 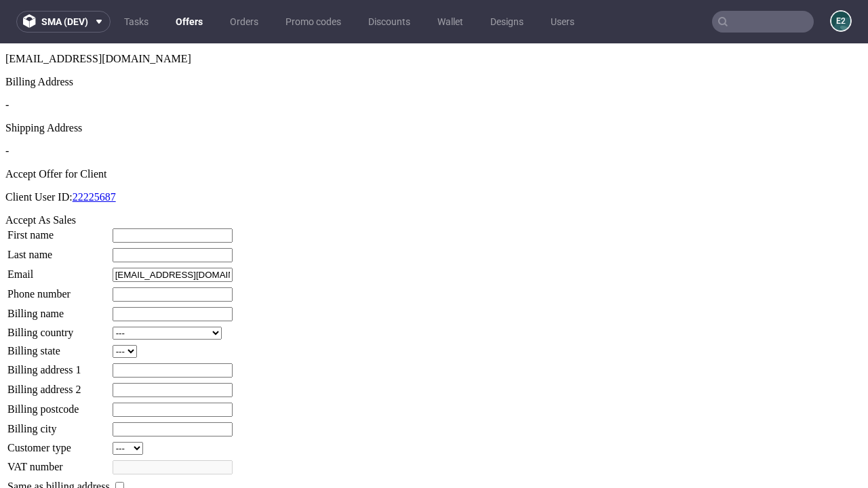 What do you see at coordinates (63, 21) in the screenshot?
I see `button: sma (dev)` at bounding box center [63, 21].